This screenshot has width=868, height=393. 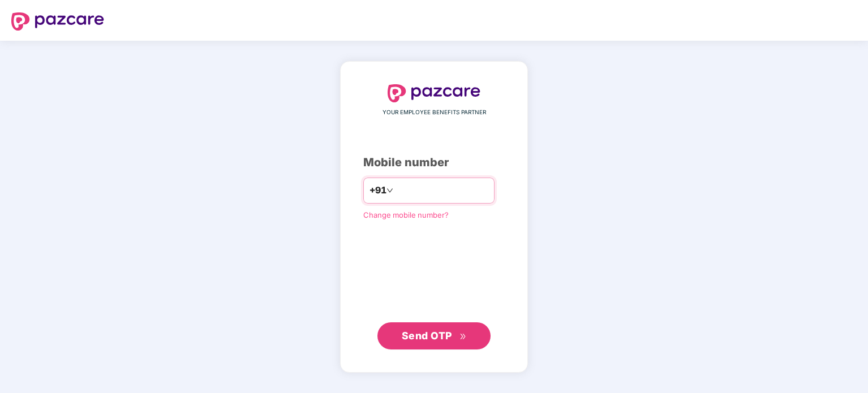 What do you see at coordinates (434, 336) in the screenshot?
I see `button: Send OTPdouble-right` at bounding box center [434, 336].